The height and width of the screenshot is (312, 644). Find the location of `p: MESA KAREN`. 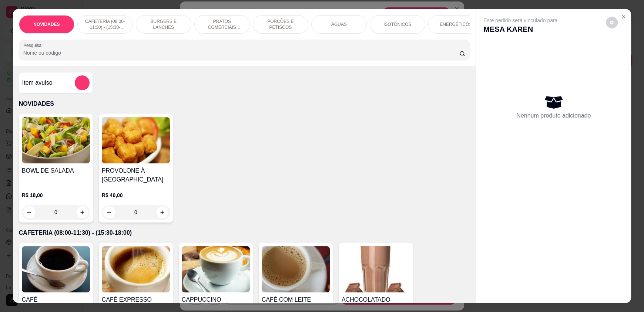

p: MESA KAREN is located at coordinates (520, 29).